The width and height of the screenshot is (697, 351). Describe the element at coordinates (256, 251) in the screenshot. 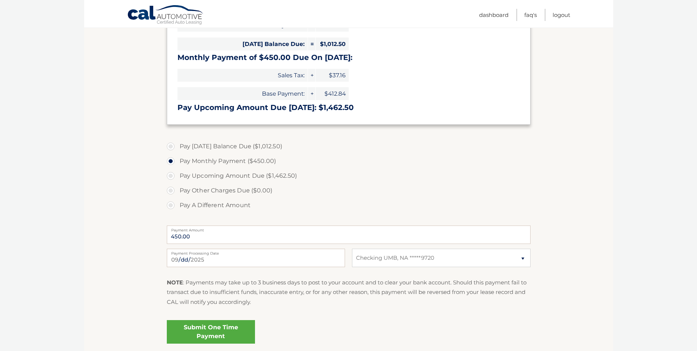

I see `label: Payment Processing Date` at that location.